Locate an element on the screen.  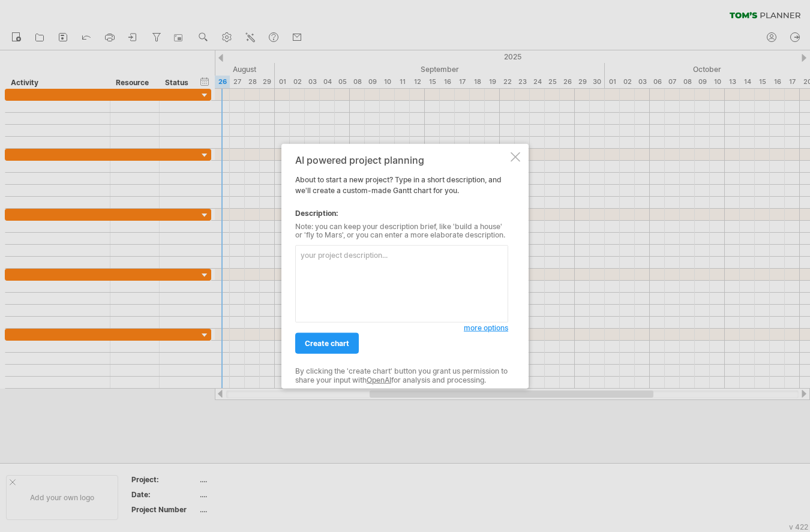
div: Description: is located at coordinates (402, 213).